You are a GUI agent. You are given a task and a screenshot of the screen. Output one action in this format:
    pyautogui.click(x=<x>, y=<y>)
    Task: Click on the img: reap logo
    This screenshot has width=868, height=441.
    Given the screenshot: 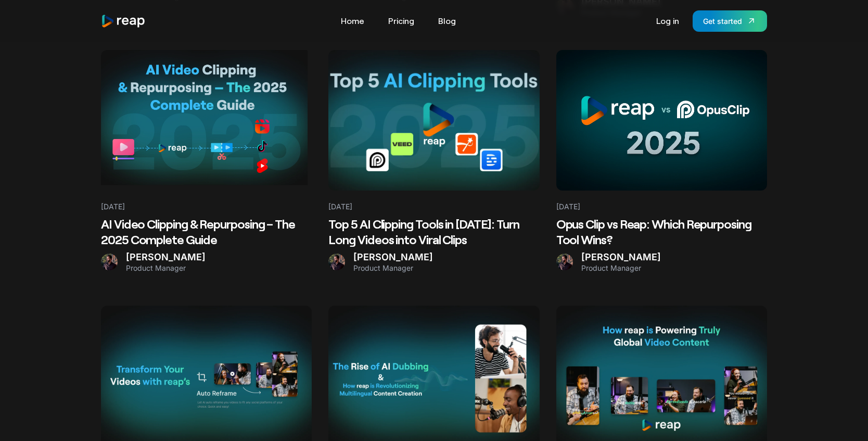 What is the action you would take?
    pyautogui.click(x=123, y=21)
    